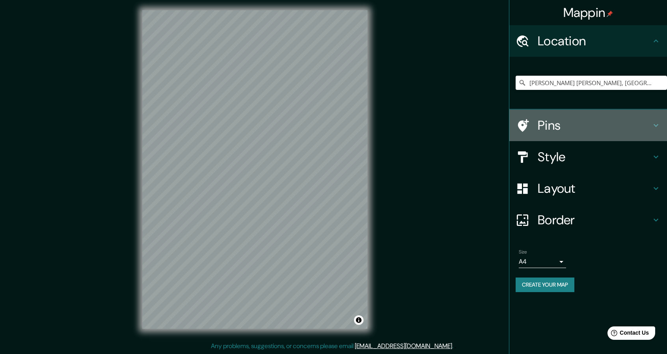  Describe the element at coordinates (595, 125) in the screenshot. I see `h4: Pins` at that location.